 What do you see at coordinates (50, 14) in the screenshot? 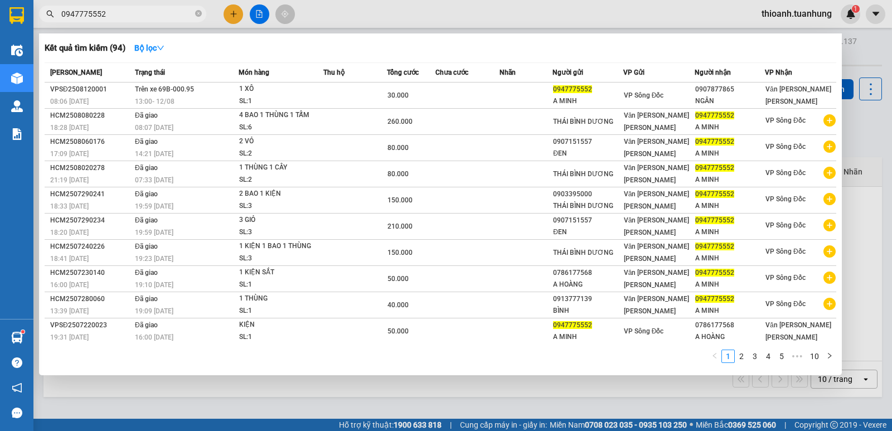
I see `span: search` at bounding box center [50, 14].